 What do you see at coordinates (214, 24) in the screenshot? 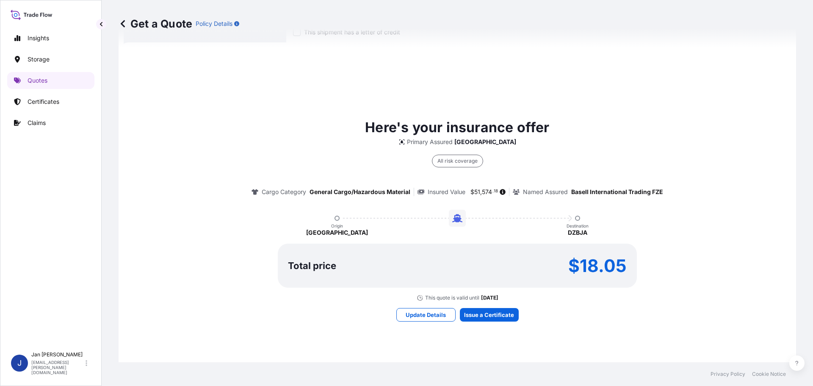
I see `p: Policy Details` at bounding box center [214, 24].